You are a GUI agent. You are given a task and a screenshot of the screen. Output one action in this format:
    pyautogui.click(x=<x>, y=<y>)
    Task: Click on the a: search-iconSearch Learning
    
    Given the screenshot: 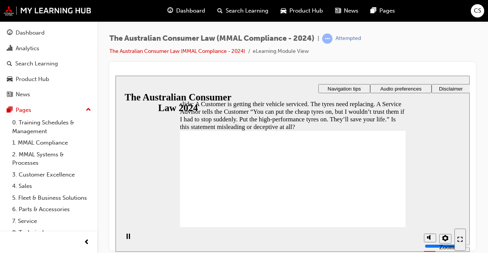 What is the action you would take?
    pyautogui.click(x=243, y=11)
    